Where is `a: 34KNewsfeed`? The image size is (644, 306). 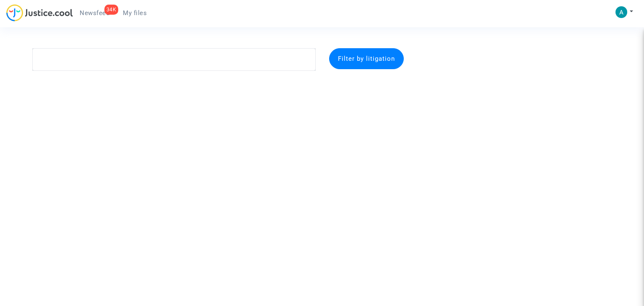
a: 34KNewsfeed is located at coordinates (94, 13).